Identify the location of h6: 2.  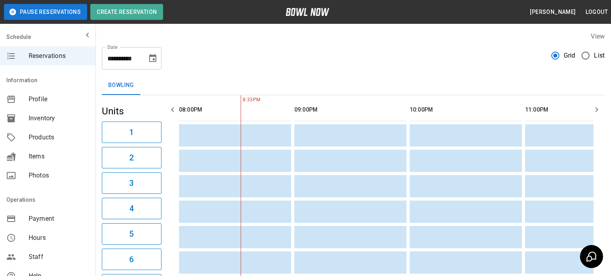
(131, 158).